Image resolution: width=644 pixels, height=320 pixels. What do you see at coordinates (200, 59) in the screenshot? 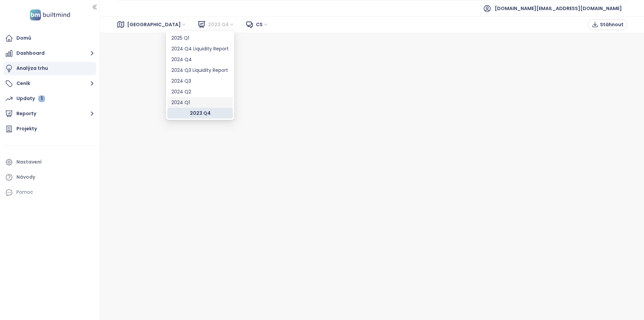
I see `div: 2024 Q4` at bounding box center [200, 59].